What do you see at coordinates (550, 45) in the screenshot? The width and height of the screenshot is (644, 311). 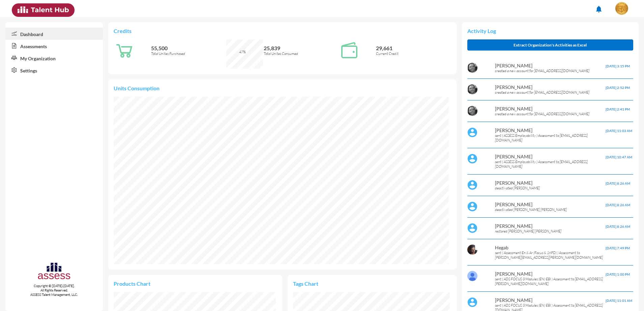 I see `button: Extract Organization's Activities as Excel` at bounding box center [550, 45].